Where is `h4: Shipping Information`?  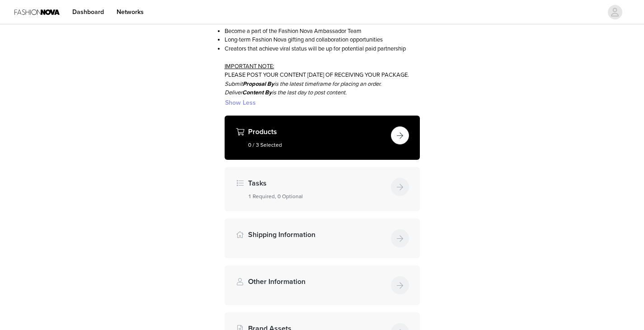
h4: Shipping Information is located at coordinates (317, 235).